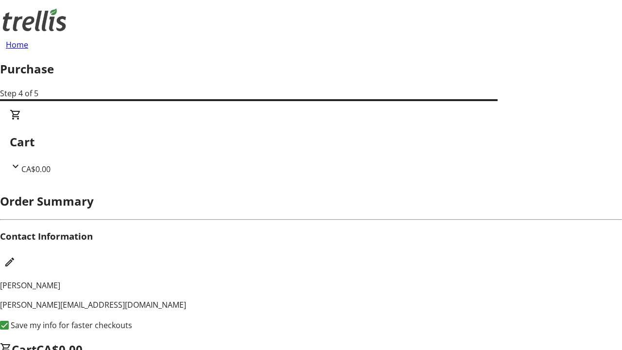 The image size is (622, 350). I want to click on span: CA$0.00, so click(36, 169).